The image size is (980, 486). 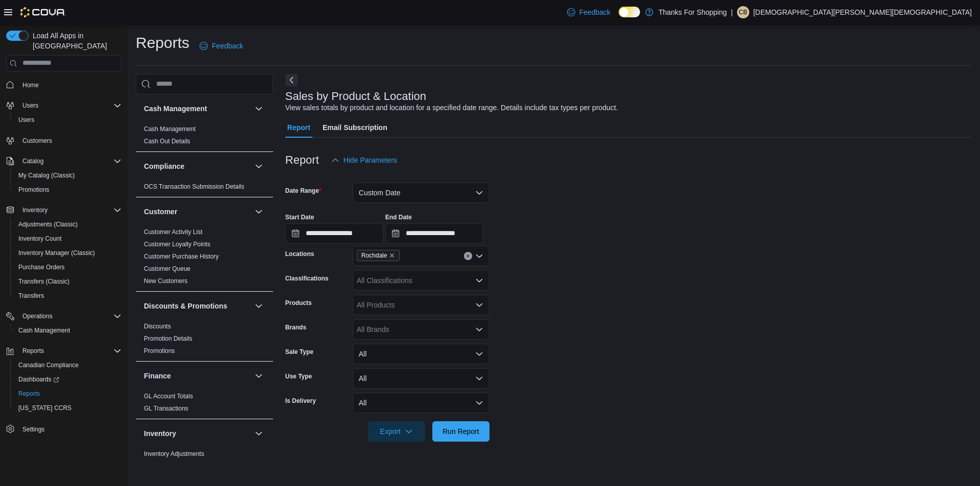 I want to click on span: Washington CCRS, so click(x=68, y=408).